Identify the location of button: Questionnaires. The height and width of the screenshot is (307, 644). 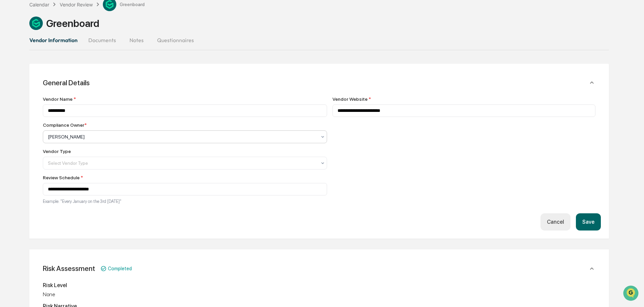
(175, 40).